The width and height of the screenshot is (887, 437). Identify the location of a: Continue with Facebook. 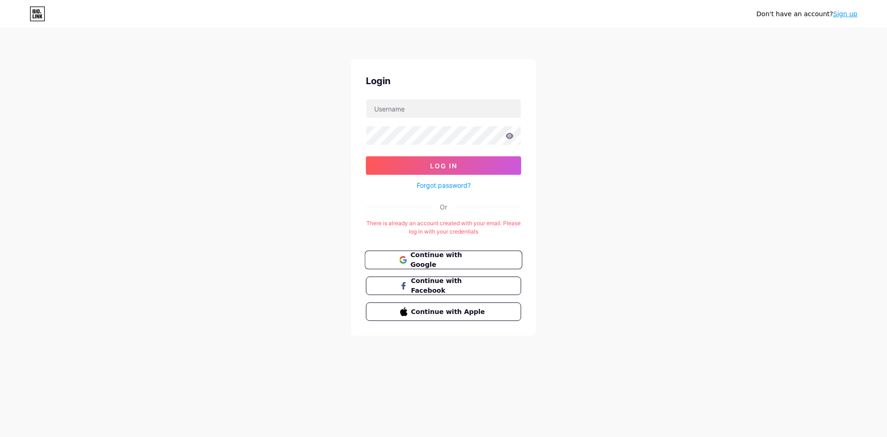
(444, 286).